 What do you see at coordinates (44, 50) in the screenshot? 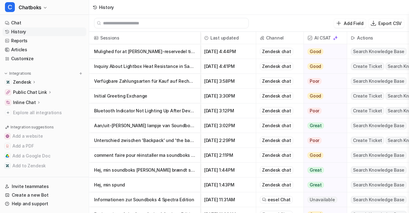
I see `a: Articles` at bounding box center [44, 50].